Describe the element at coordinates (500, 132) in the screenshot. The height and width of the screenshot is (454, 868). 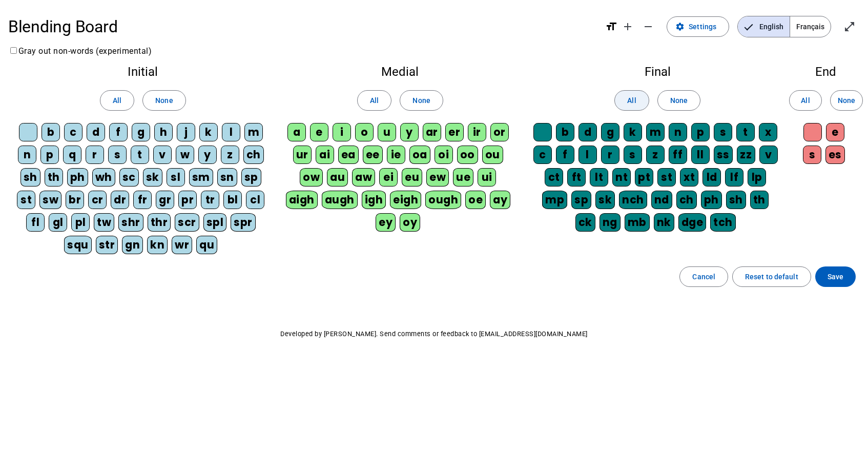
I see `div: or` at that location.